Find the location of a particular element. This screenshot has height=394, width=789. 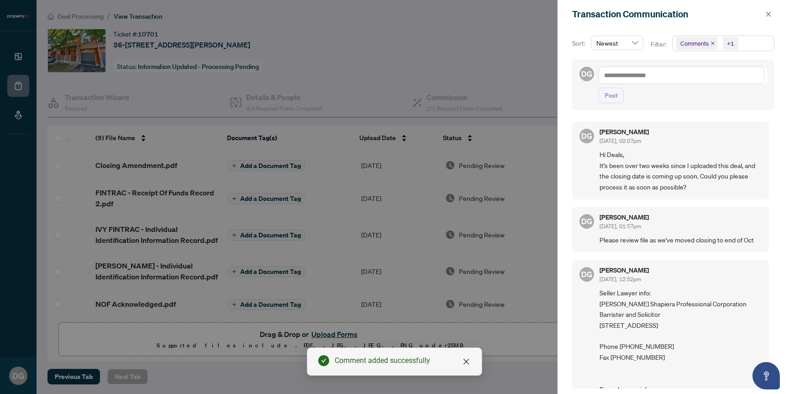

span: Please review file as we've moved closing to end of Oct is located at coordinates (680, 240).